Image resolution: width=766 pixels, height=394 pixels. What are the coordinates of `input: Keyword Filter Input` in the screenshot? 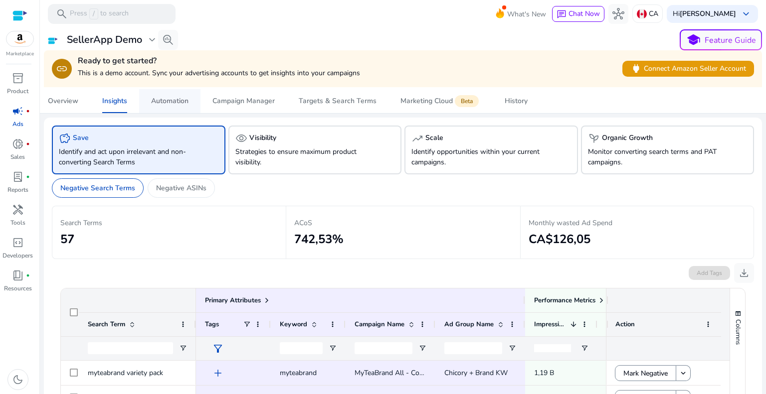 It's located at (301, 348).